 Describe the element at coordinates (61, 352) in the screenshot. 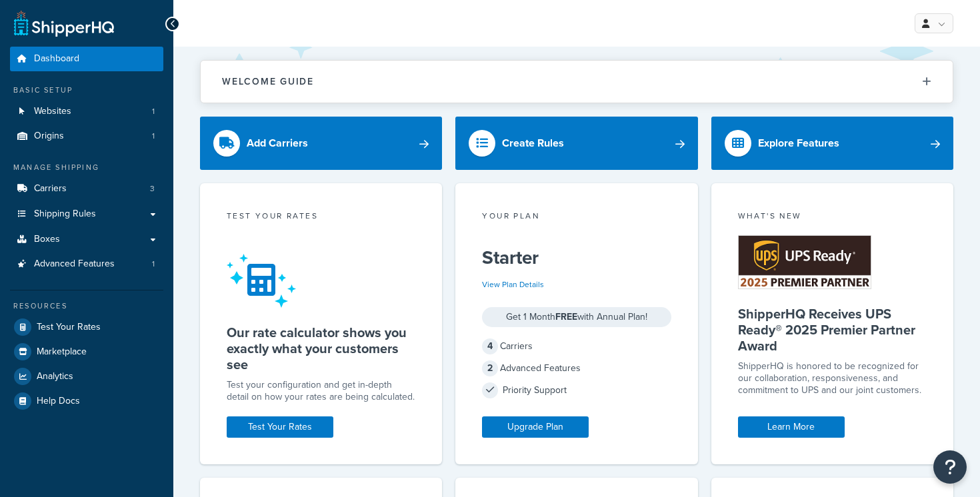

I see `span: Marketplace` at that location.